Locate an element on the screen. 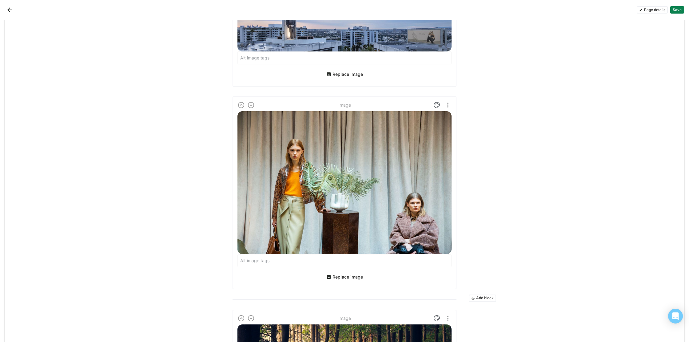 Image resolution: width=689 pixels, height=342 pixels. img: VhGBZVei.1280.jpg is located at coordinates (345, 182).